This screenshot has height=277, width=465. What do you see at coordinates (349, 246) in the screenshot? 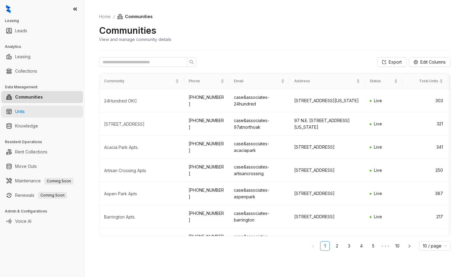
I see `a: 3` at bounding box center [349, 246].